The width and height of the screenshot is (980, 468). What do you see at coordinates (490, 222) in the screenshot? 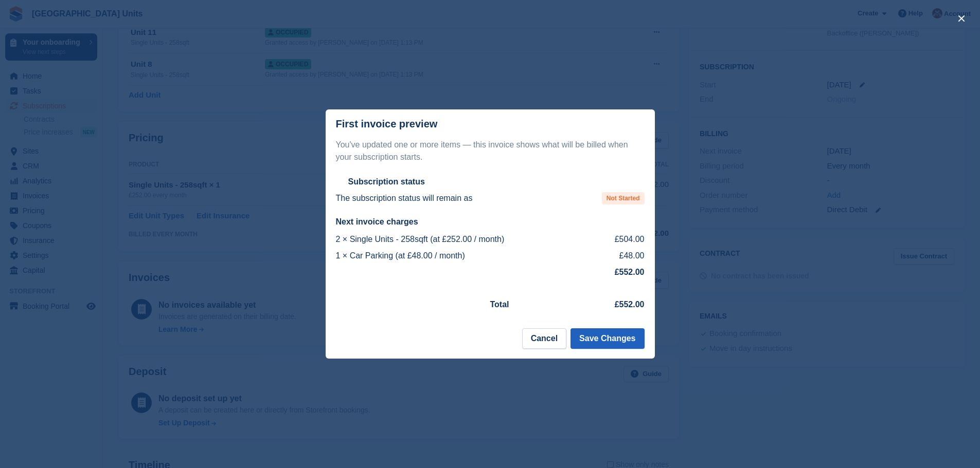
I see `h2: Next invoice charges` at bounding box center [490, 222].